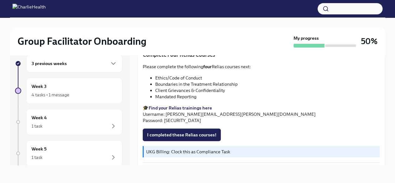 The image size is (395, 183). Describe the element at coordinates (29, 9) in the screenshot. I see `img: CharlieHealth` at that location.